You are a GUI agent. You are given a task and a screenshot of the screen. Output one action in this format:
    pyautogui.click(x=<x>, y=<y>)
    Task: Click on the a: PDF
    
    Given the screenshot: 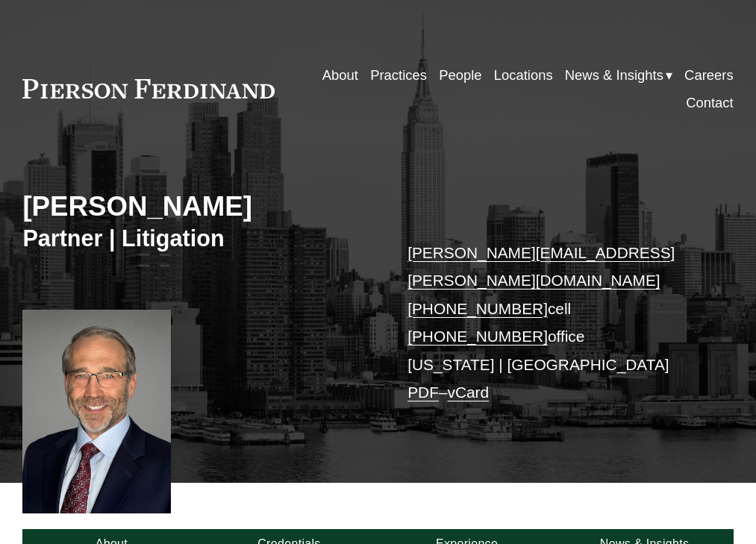 What is the action you would take?
    pyautogui.click(x=423, y=391)
    